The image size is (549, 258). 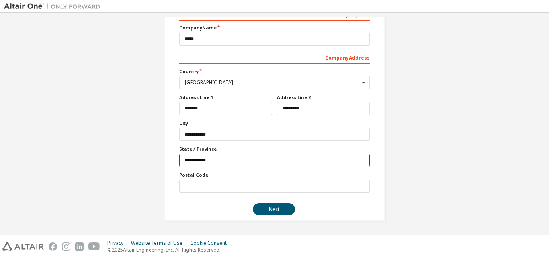 What do you see at coordinates (275, 72) in the screenshot?
I see `label: Country` at bounding box center [275, 72].